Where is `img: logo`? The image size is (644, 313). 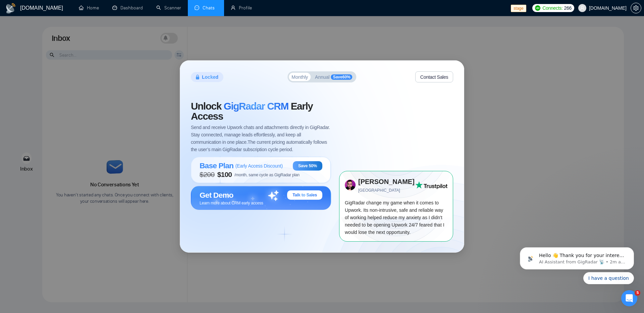 img: logo is located at coordinates (11, 8).